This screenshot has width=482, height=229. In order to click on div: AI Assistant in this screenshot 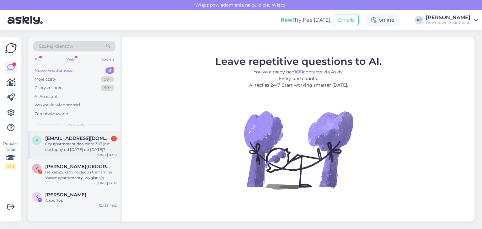, I will do `click(46, 97)`.